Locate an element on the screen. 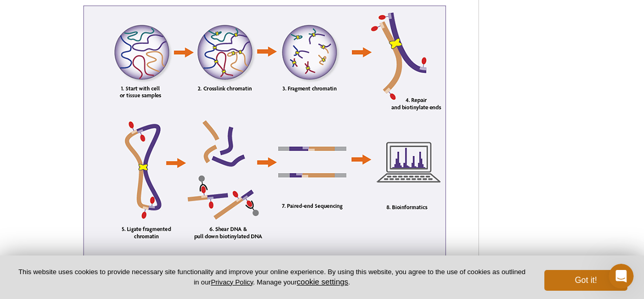 The width and height of the screenshot is (644, 299). img: Next-Gen Chromosome Conformation Capture is located at coordinates (265, 134).